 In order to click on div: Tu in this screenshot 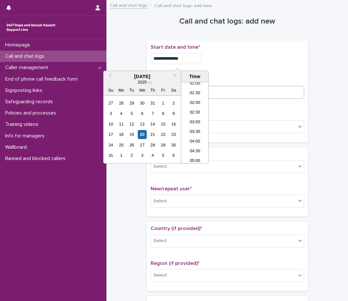, I will do `click(132, 90)`.